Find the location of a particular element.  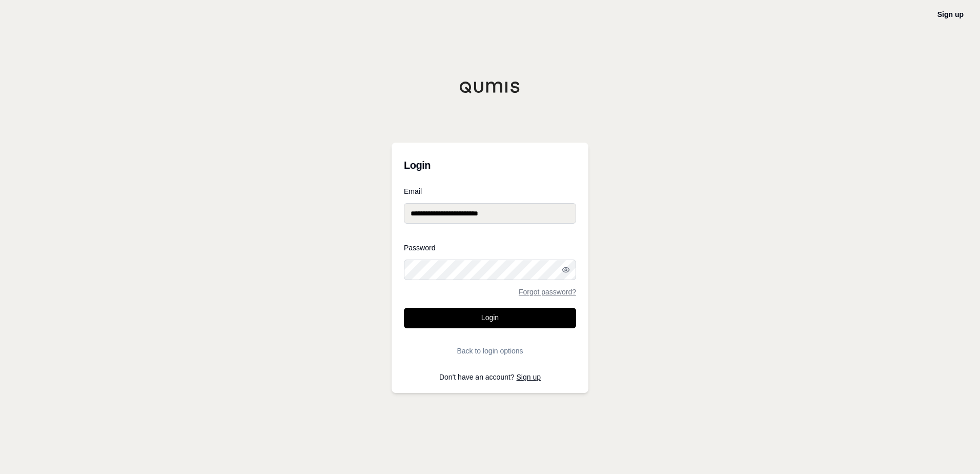

a: Forgot password? is located at coordinates (547, 292).